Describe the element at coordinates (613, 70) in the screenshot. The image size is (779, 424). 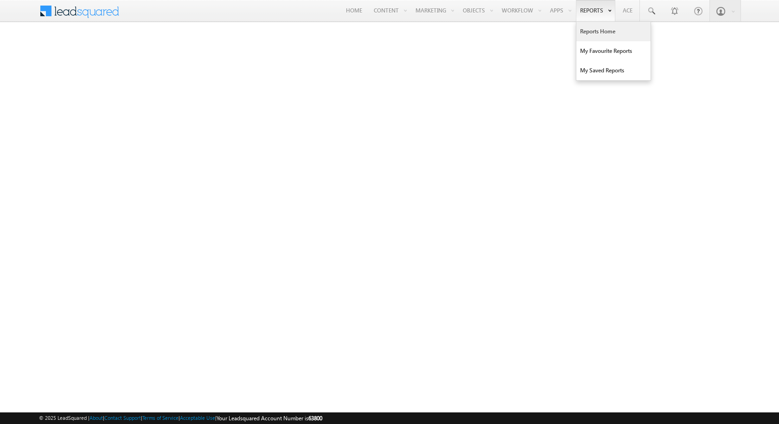
I see `a: My Saved Reports` at that location.